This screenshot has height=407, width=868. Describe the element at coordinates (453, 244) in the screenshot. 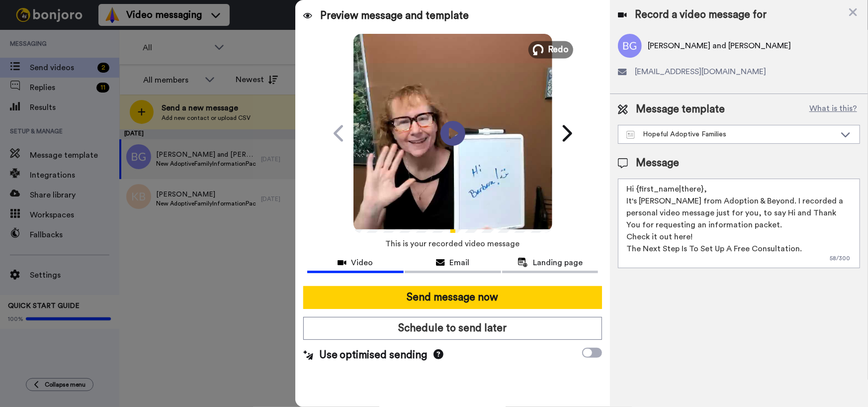

I see `span: This is your recorded video message` at that location.